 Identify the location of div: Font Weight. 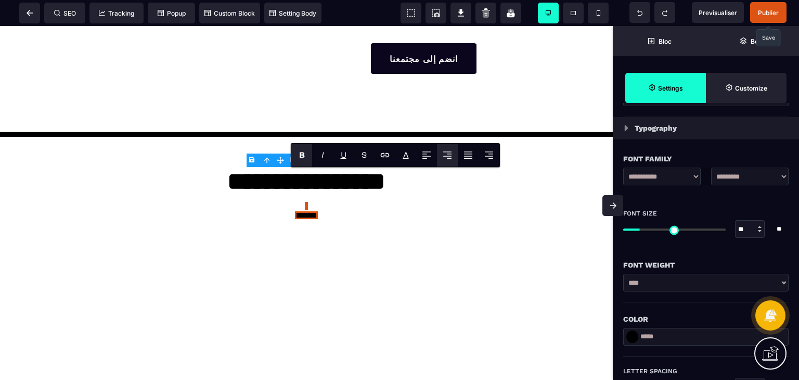
(706, 265).